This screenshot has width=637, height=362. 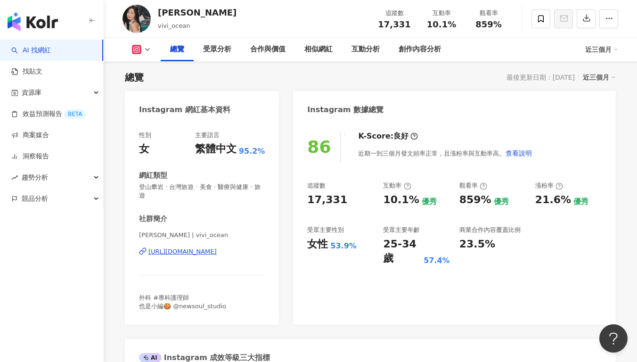 I want to click on div: 社群簡介, so click(x=153, y=218).